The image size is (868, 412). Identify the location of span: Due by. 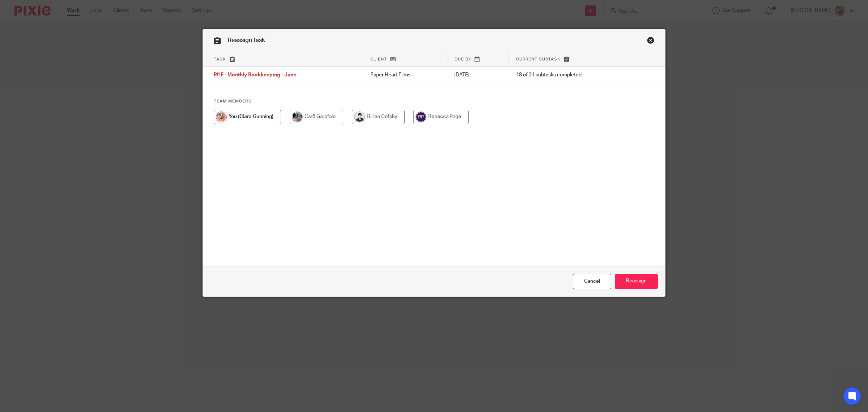
(463, 59).